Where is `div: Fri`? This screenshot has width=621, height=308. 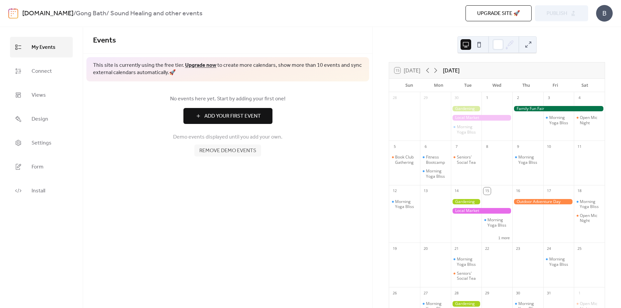 div: Fri is located at coordinates (556, 85).